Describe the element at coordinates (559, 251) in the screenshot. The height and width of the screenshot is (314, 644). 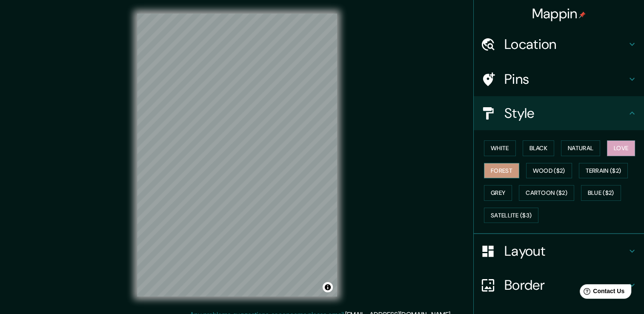
I see `div: Layout` at that location.